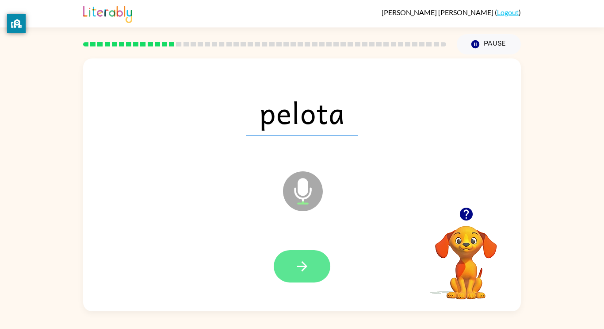  I want to click on button: Pause, so click(489, 44).